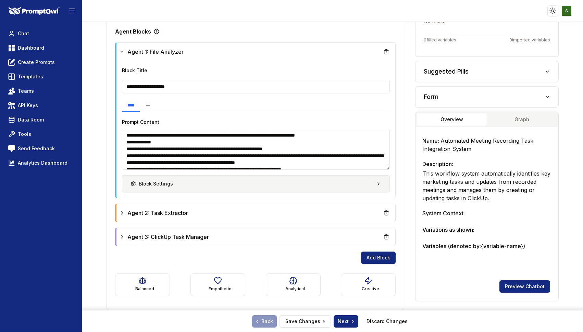 Image resolution: width=583 pixels, height=332 pixels. What do you see at coordinates (152, 184) in the screenshot?
I see `div: Block Settings` at bounding box center [152, 184].